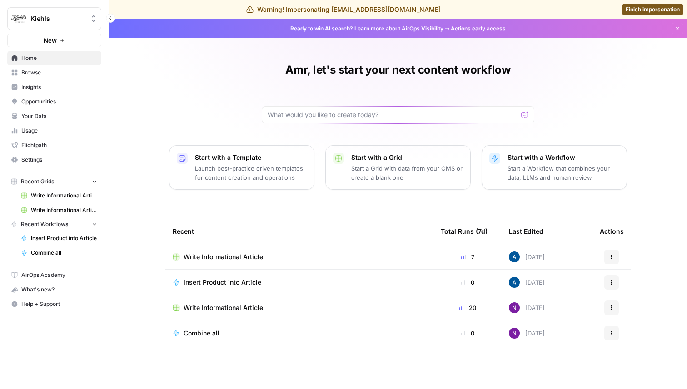 The width and height of the screenshot is (687, 389). What do you see at coordinates (54, 116) in the screenshot?
I see `a: Your Data` at bounding box center [54, 116].